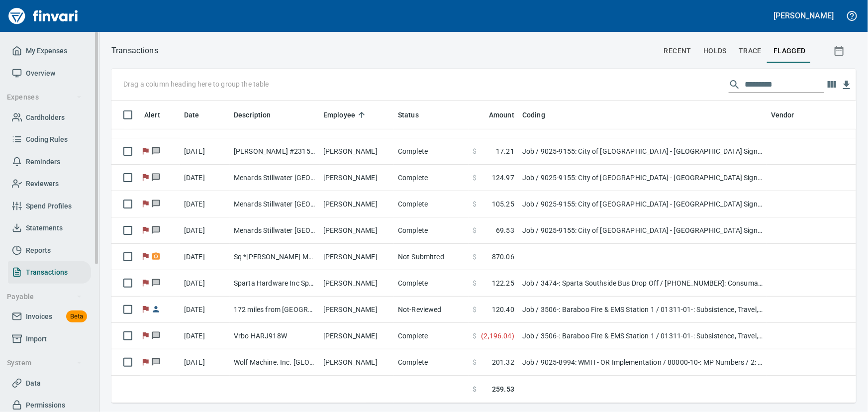 Image resolution: width=868 pixels, height=412 pixels. Describe the element at coordinates (505, 152) in the screenshot. I see `span: 17.21` at that location.